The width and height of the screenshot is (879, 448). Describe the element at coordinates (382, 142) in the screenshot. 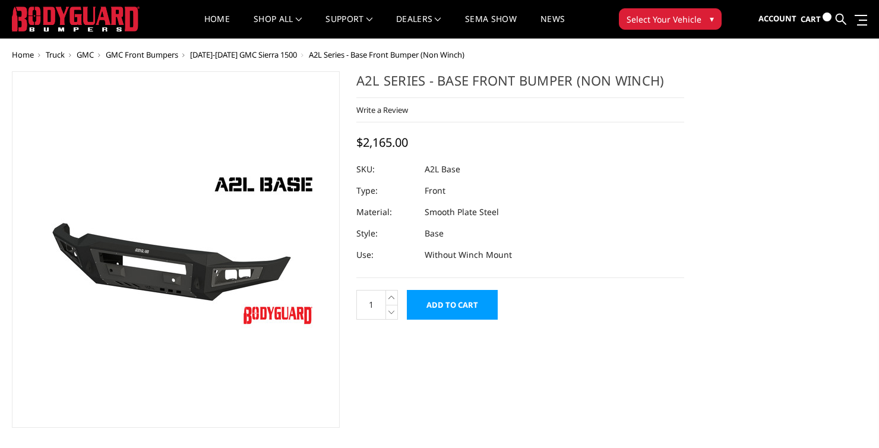

I see `span: $2,165.00` at that location.